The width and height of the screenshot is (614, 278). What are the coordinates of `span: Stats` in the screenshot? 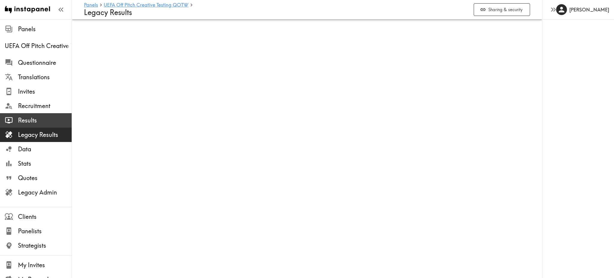 It's located at (45, 164).